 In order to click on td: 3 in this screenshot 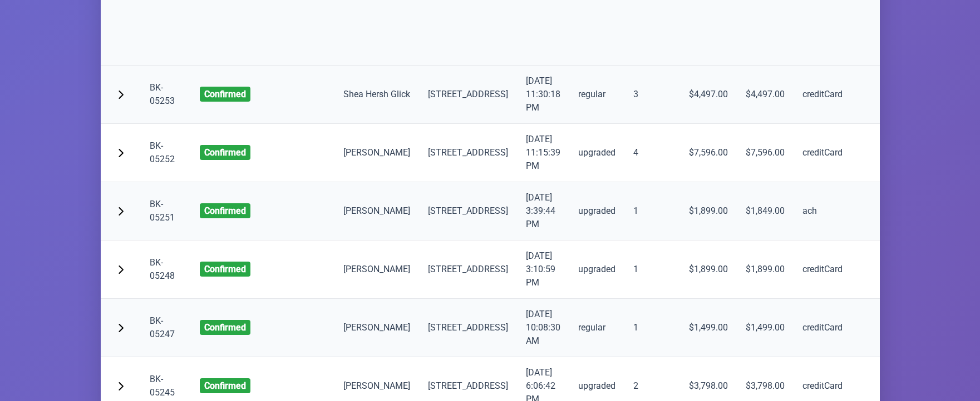, I will do `click(652, 95)`.